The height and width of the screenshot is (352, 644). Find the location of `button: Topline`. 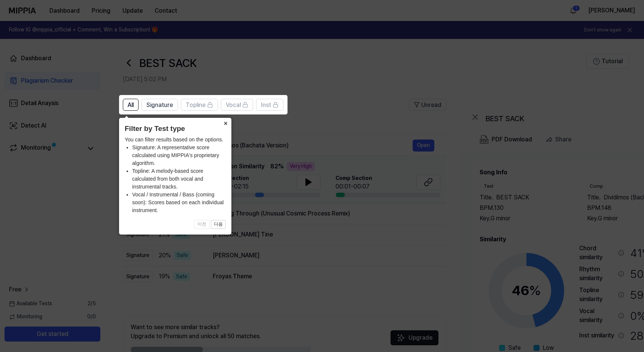

button: Topline is located at coordinates (199, 105).